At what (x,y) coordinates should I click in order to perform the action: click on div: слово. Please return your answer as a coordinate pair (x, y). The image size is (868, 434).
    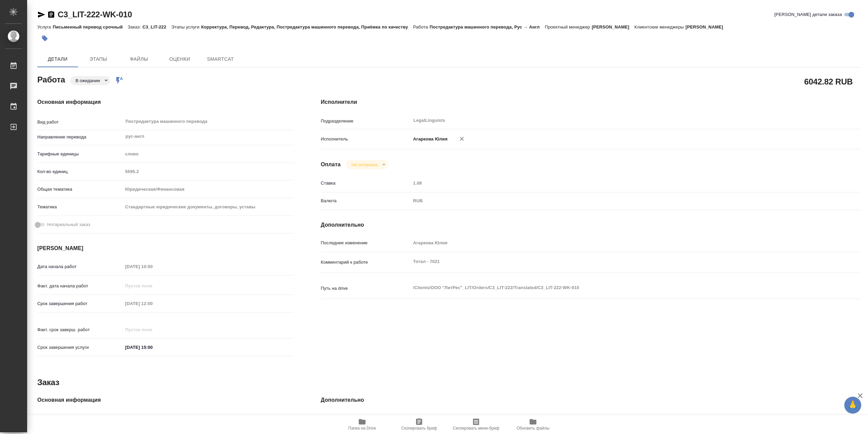
    Looking at the image, I should click on (208, 154).